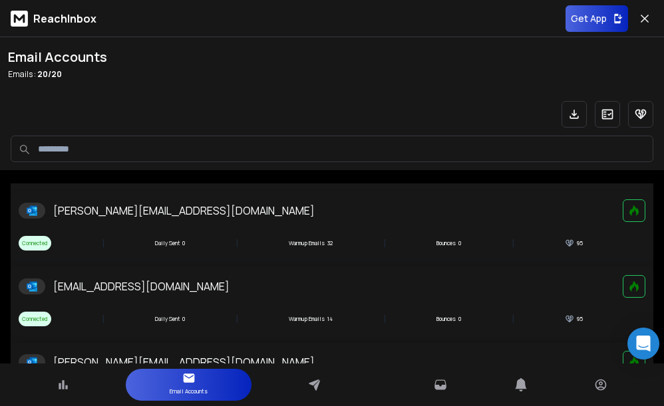  Describe the element at coordinates (597, 19) in the screenshot. I see `button: Get App` at that location.